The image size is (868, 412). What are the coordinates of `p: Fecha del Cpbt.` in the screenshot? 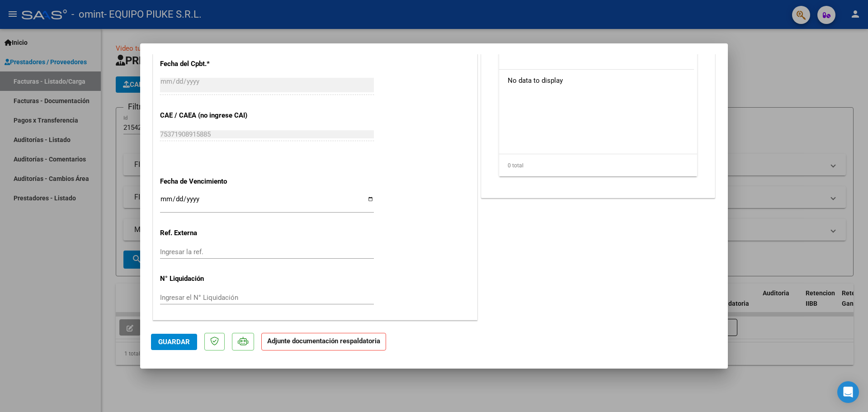 It's located at (207, 64).